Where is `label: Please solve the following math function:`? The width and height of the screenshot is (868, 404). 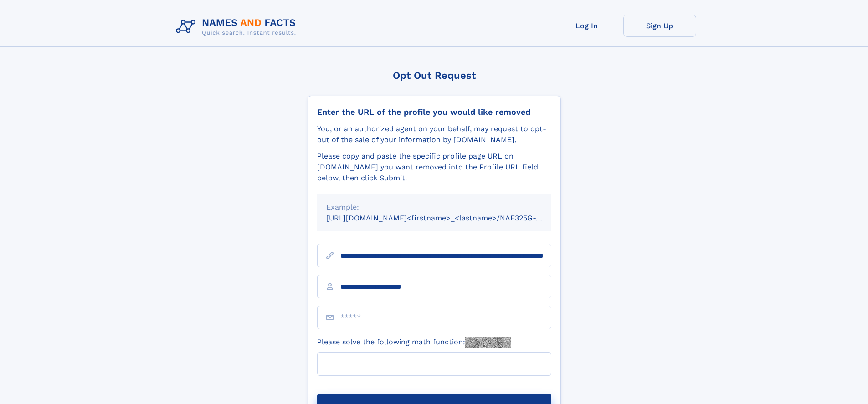
label: Please solve the following math function: is located at coordinates (414, 342).